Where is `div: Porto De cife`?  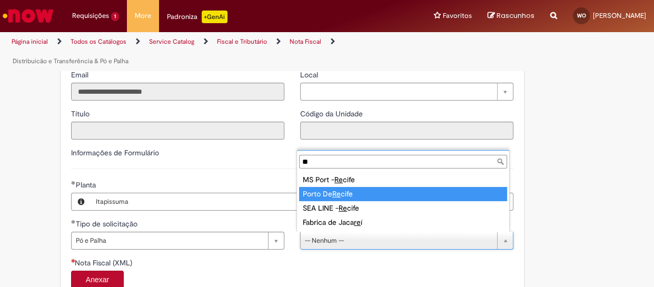 div: Porto De cife is located at coordinates (403, 194).